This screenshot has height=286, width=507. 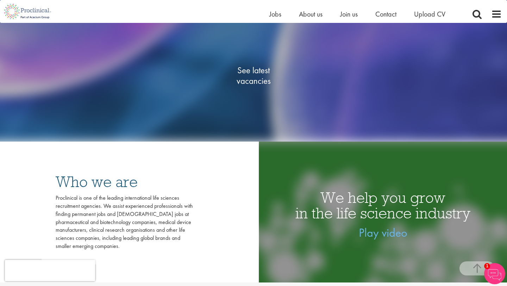 I want to click on span: Join us, so click(x=349, y=14).